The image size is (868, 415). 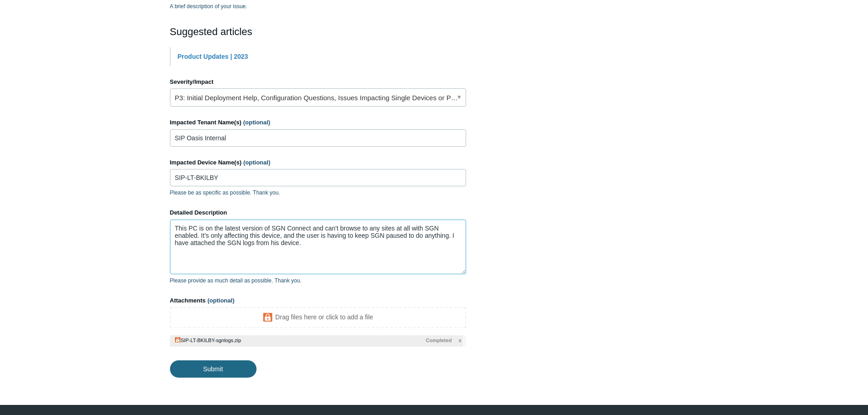 What do you see at coordinates (214, 369) in the screenshot?
I see `input: Submit` at bounding box center [214, 369].